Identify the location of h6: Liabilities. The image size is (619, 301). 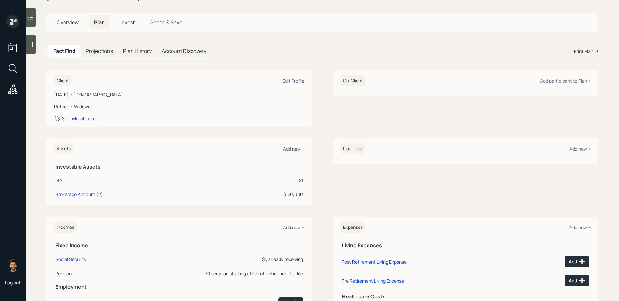
(352, 149).